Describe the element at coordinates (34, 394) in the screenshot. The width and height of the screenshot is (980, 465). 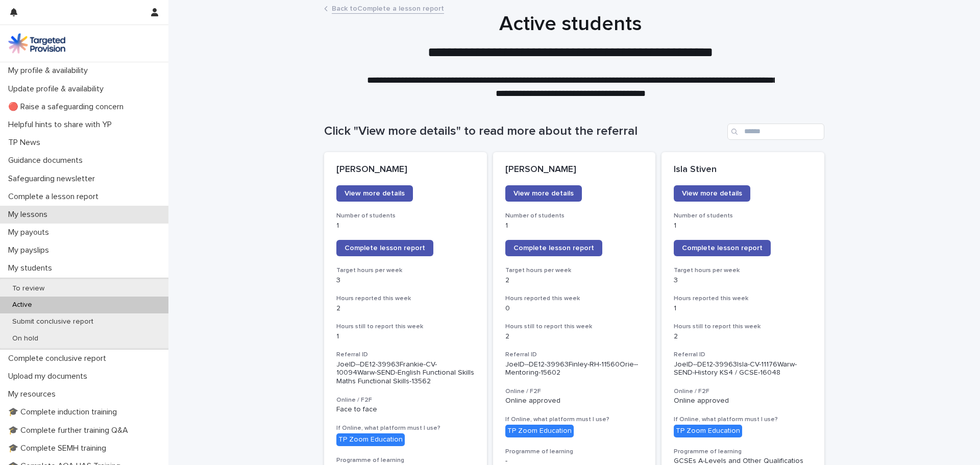
I see `p: My resources` at that location.